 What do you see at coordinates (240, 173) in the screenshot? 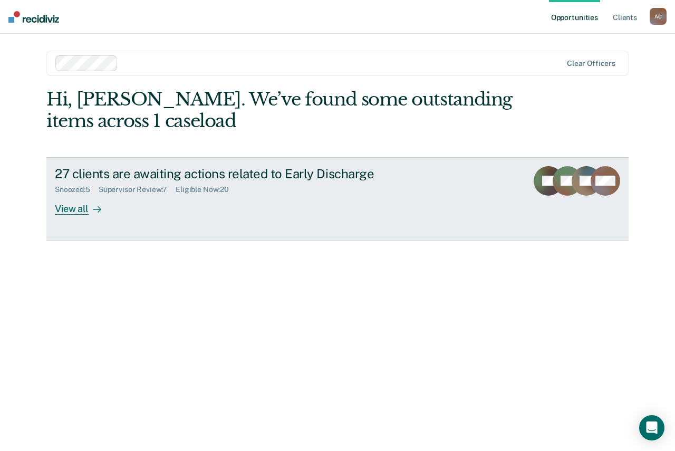
I see `div: 27 clients are awaiting actions related to Early Discharge` at bounding box center [240, 173].